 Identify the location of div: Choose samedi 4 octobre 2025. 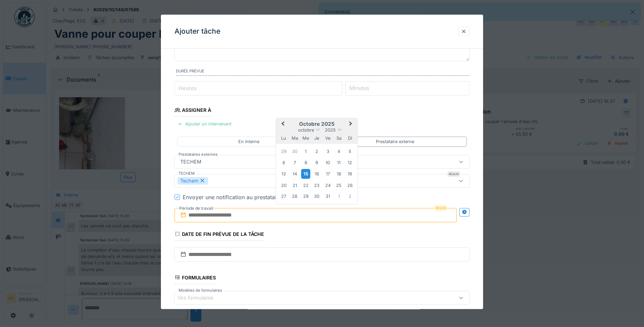
(339, 151).